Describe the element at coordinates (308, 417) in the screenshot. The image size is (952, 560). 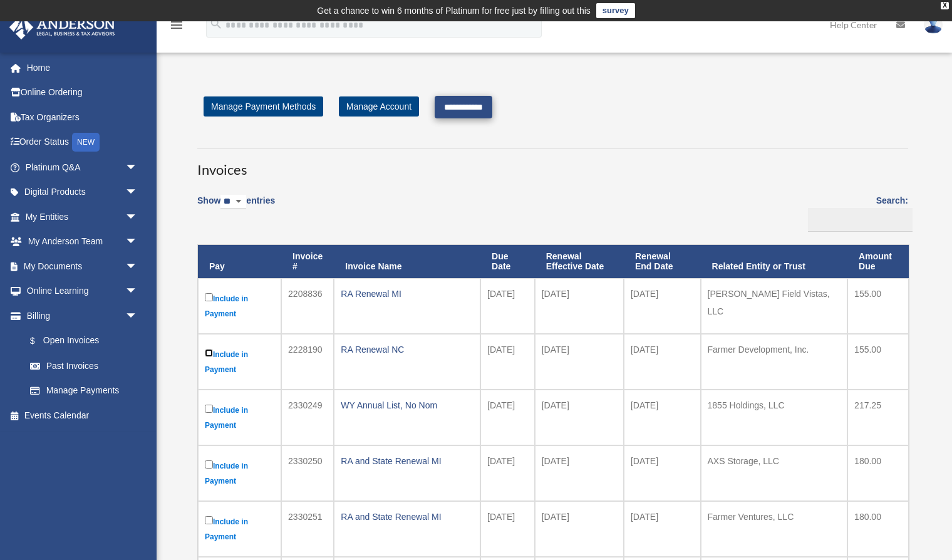
I see `td: 2330249` at that location.